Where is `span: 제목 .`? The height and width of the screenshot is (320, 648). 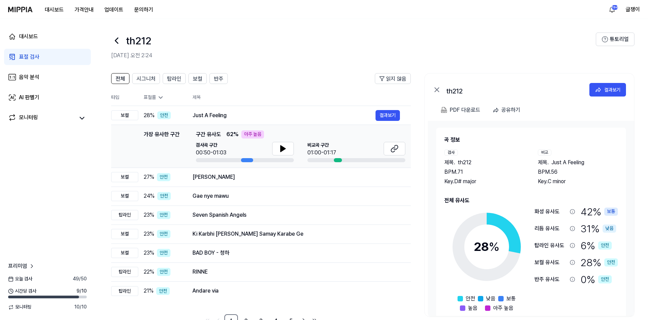
span: 제목 . is located at coordinates (449, 163).